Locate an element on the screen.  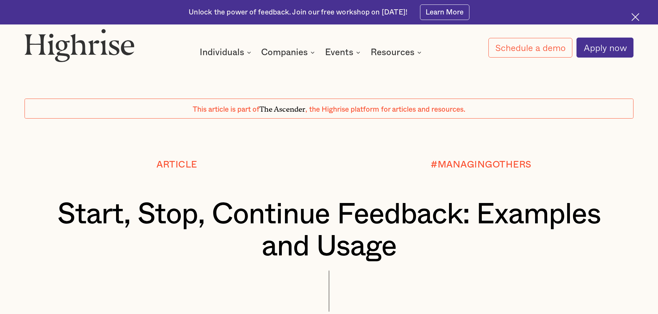
div: Article is located at coordinates (177, 165).